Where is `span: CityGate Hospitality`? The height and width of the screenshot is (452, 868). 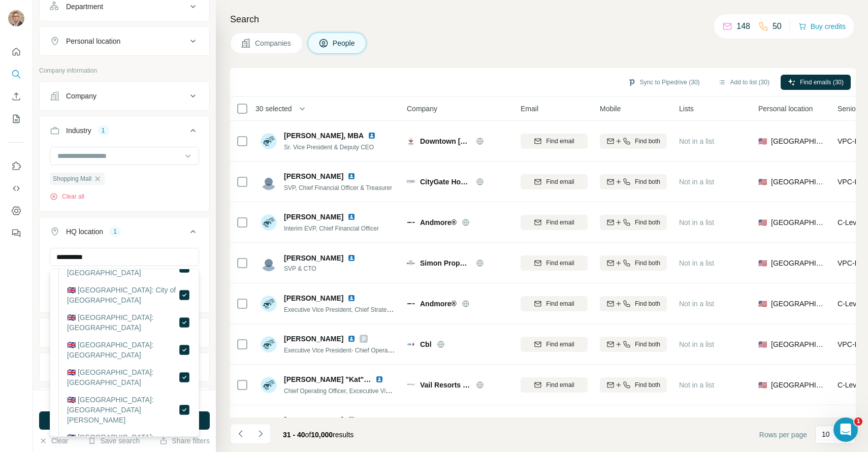
span: CityGate Hospitality is located at coordinates (446, 182).